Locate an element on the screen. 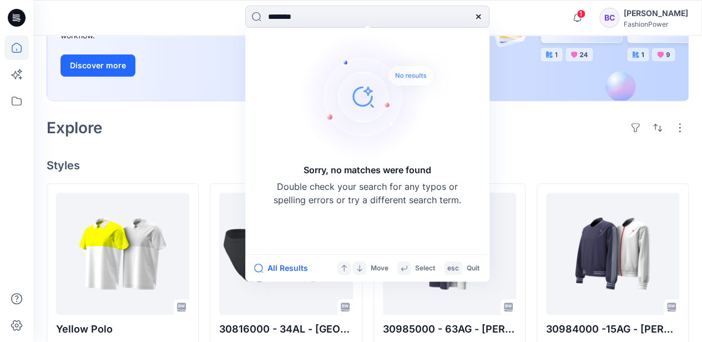 This screenshot has width=702, height=342. p: Yellow Polo is located at coordinates (123, 329).